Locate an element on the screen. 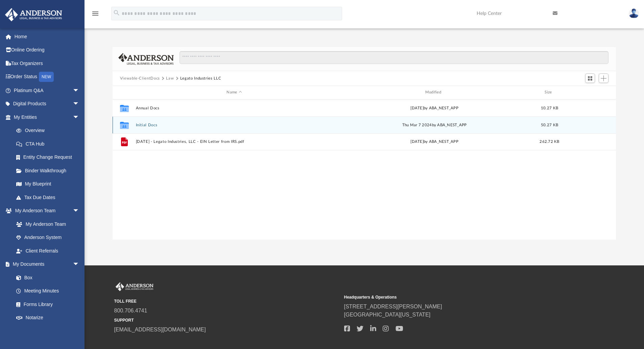  input: Search files and folders is located at coordinates (394, 58).